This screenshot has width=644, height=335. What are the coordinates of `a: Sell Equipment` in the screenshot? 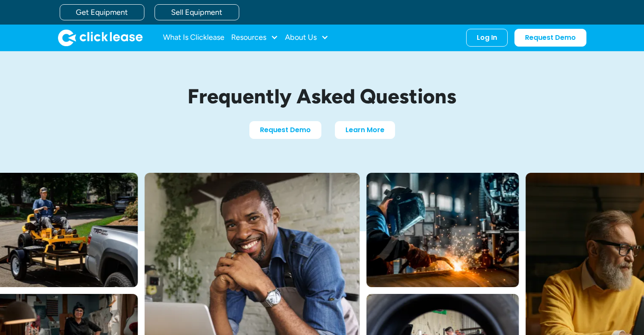 It's located at (197, 12).